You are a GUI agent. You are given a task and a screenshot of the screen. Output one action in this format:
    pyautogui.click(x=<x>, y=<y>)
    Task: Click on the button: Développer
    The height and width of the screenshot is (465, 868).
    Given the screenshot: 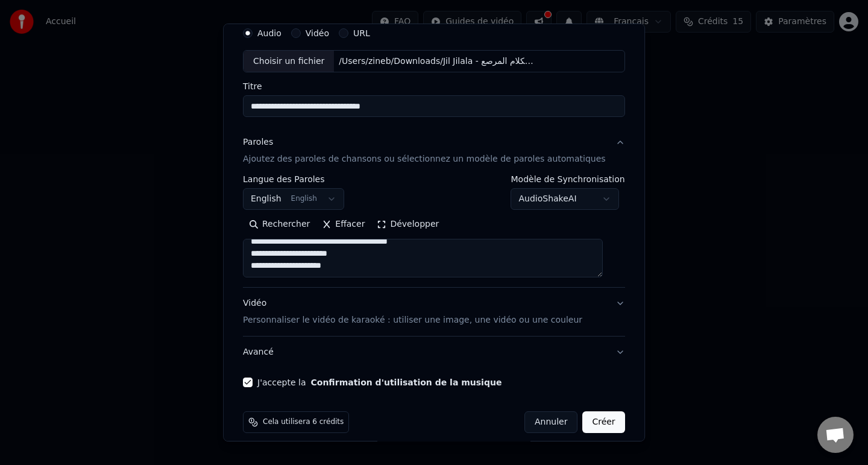 What is the action you would take?
    pyautogui.click(x=408, y=225)
    